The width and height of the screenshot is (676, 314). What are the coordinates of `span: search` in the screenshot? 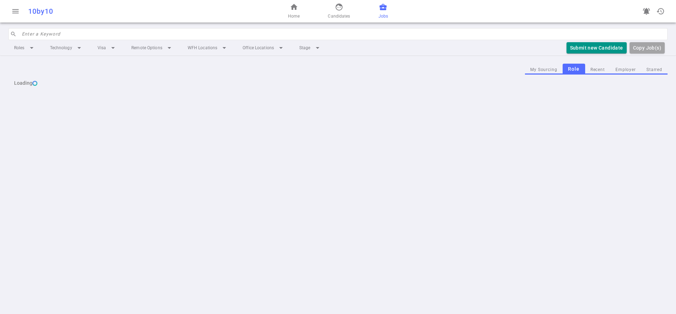 It's located at (13, 34).